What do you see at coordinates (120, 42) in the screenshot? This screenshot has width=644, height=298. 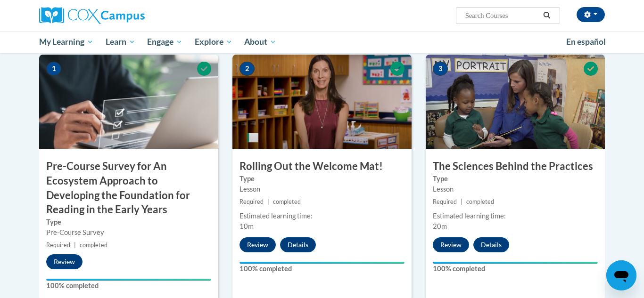 I see `span: Learn` at bounding box center [120, 42].